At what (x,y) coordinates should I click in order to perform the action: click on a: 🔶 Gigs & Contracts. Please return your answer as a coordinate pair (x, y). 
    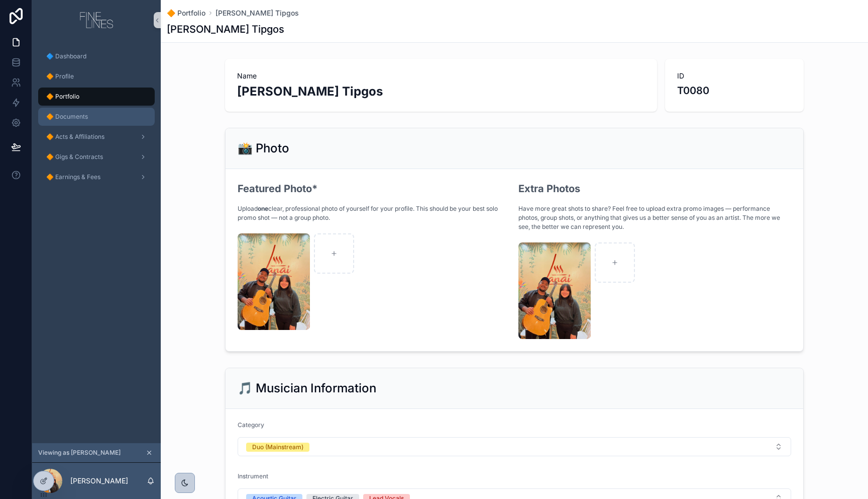
    Looking at the image, I should click on (97, 157).